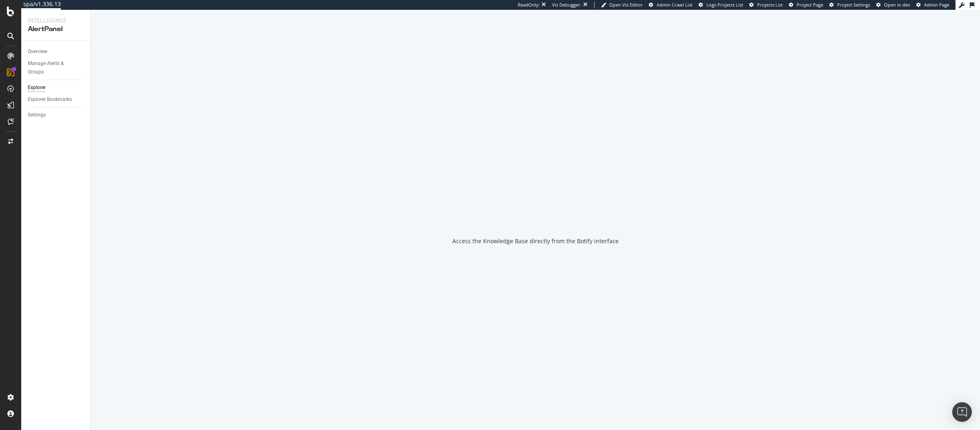 The width and height of the screenshot is (980, 430). Describe the element at coordinates (766, 5) in the screenshot. I see `a: Projects List` at that location.